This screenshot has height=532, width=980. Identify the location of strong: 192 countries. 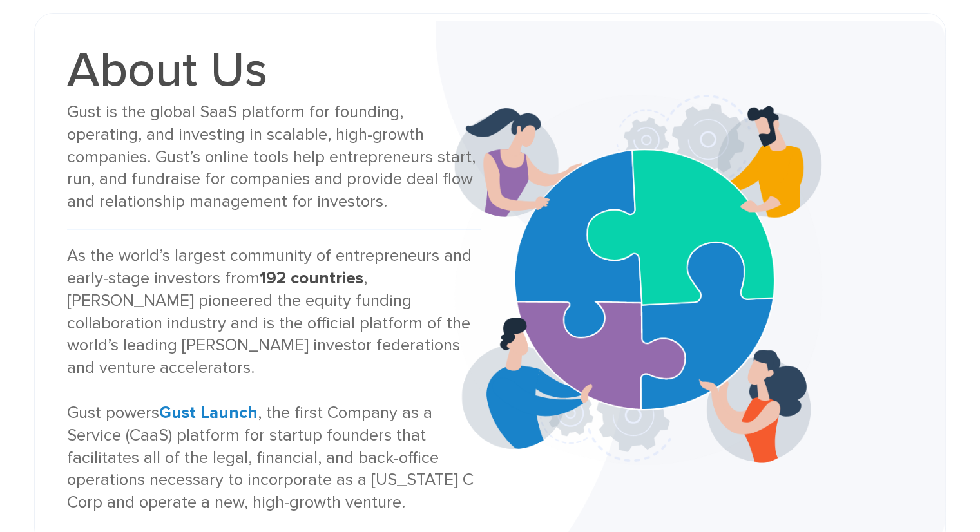
(312, 277).